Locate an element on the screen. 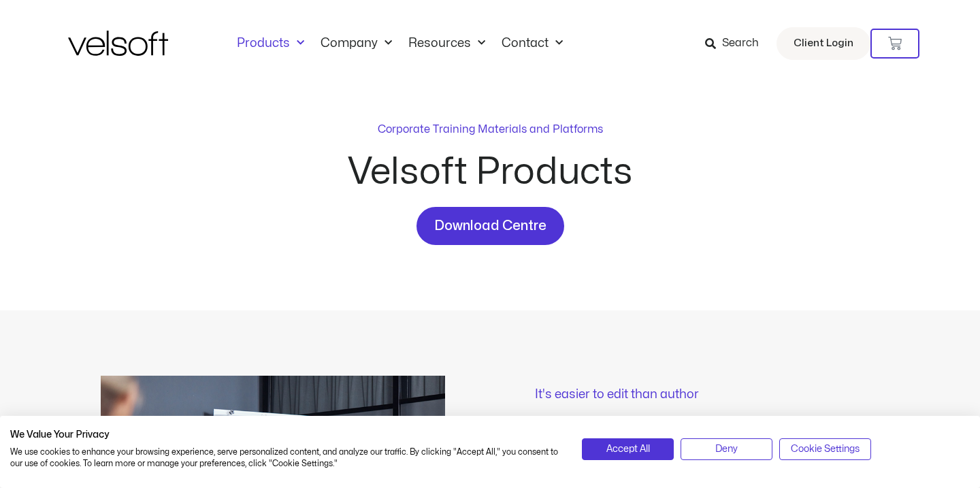  p: It's easier to edit than author is located at coordinates (707, 395).